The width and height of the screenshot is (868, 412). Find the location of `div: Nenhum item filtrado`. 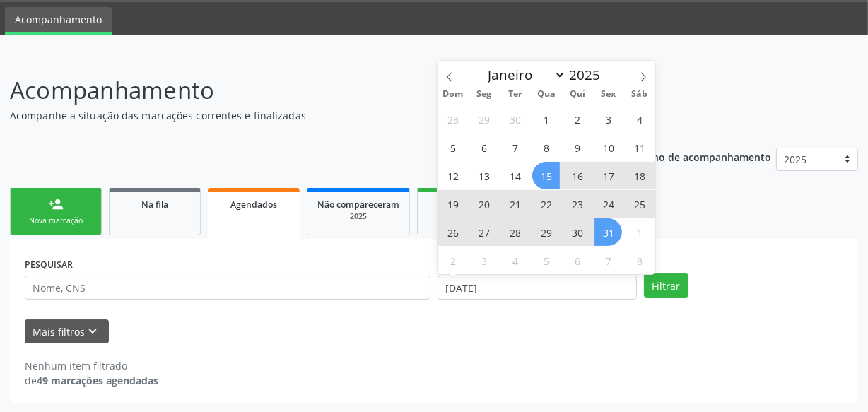

div: Nenhum item filtrado is located at coordinates (91, 365).